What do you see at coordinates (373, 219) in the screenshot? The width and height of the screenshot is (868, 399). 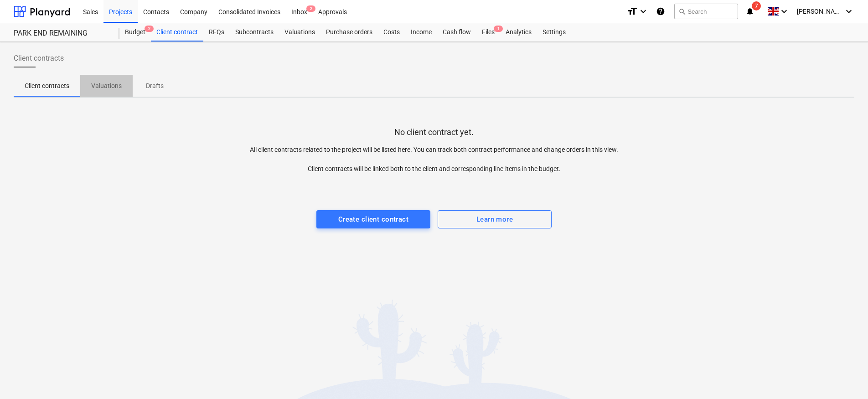 I see `button: Create client contract` at bounding box center [373, 219].